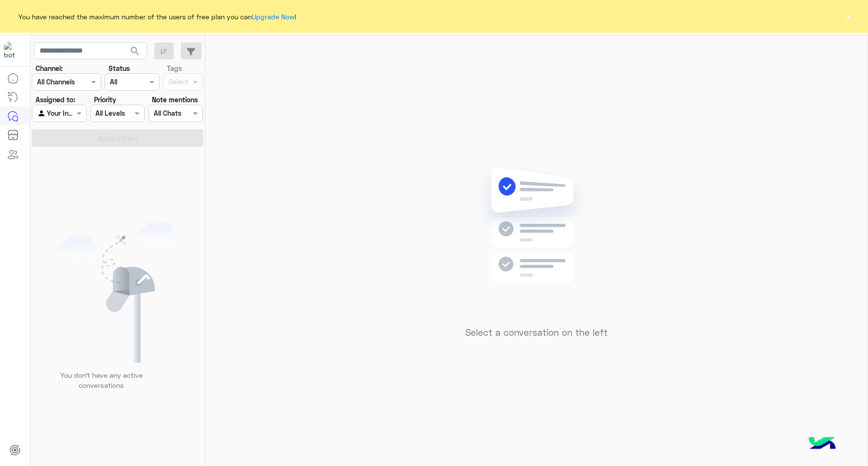 Image resolution: width=868 pixels, height=466 pixels. Describe the element at coordinates (101, 380) in the screenshot. I see `p: You don’t have any active conversations` at that location.